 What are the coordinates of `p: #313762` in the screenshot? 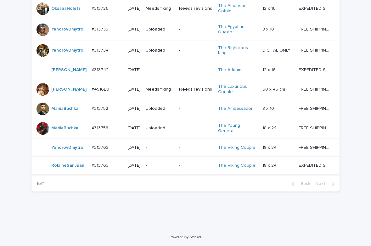 It's located at (101, 147).